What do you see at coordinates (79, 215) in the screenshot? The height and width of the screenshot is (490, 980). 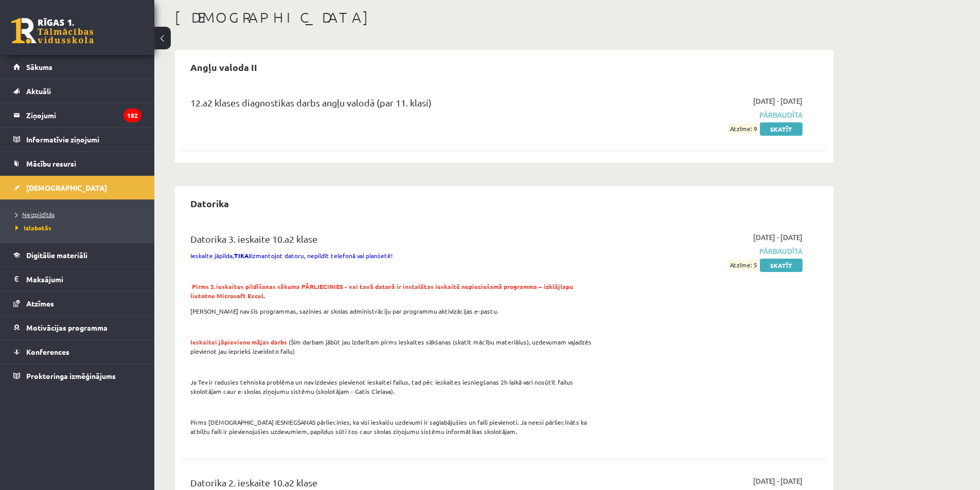 I see `a: Neizpildītās` at bounding box center [79, 215].